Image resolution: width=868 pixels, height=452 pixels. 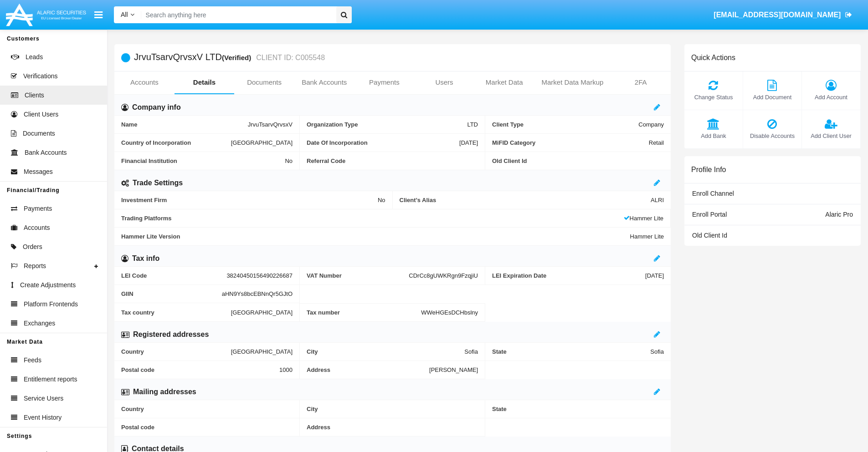 I want to click on span: Reports, so click(x=34, y=266).